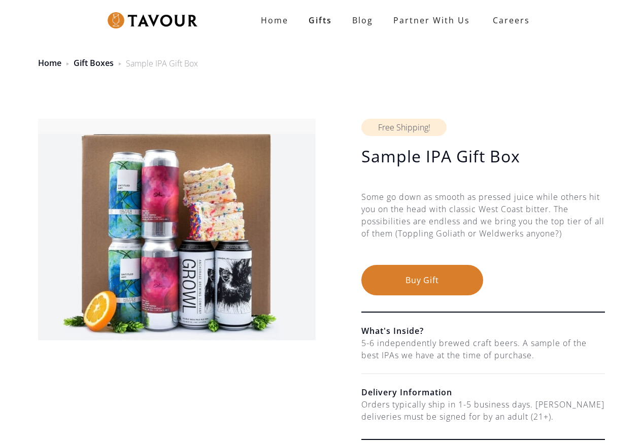 Image resolution: width=642 pixels, height=443 pixels. What do you see at coordinates (483, 392) in the screenshot?
I see `h6: Delivery Information` at bounding box center [483, 392].